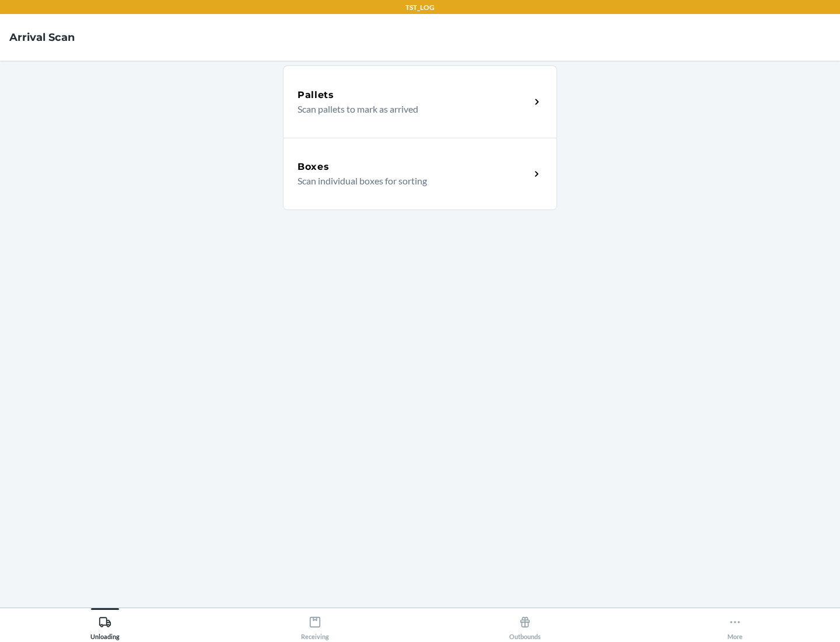 The width and height of the screenshot is (840, 642). I want to click on h5: Boxes, so click(313, 167).